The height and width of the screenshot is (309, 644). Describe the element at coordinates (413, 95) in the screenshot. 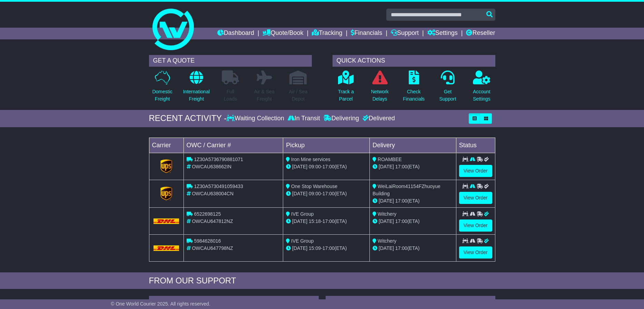

I see `p: Check Financials` at that location.